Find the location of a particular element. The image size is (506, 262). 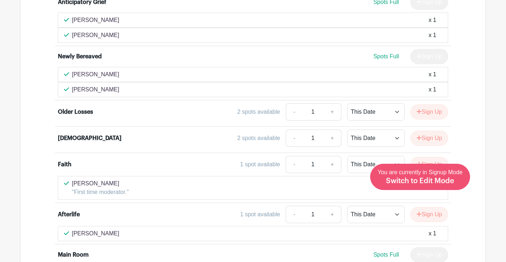

span: Switch to Edit Mode is located at coordinates (420, 181).